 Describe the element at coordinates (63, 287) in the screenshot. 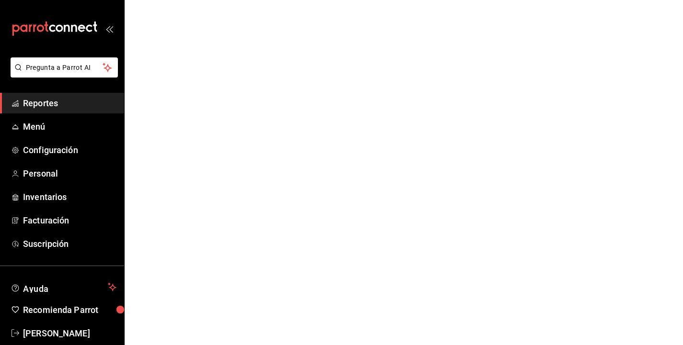

I see `span: Ayuda` at that location.